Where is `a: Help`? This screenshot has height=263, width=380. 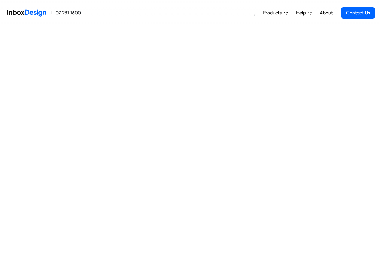 a: Help is located at coordinates (304, 13).